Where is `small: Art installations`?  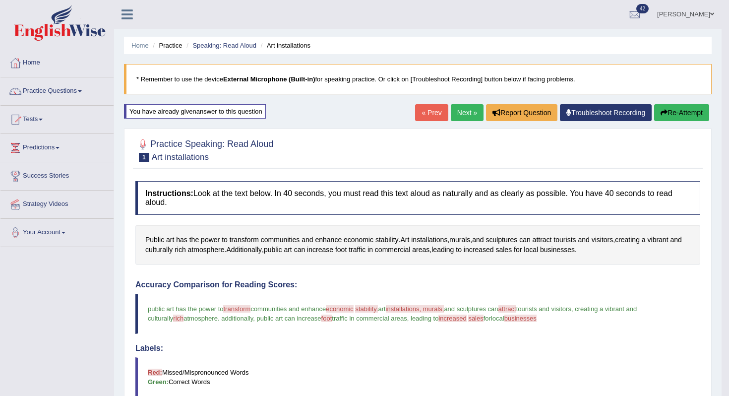 small: Art installations is located at coordinates (180, 157).